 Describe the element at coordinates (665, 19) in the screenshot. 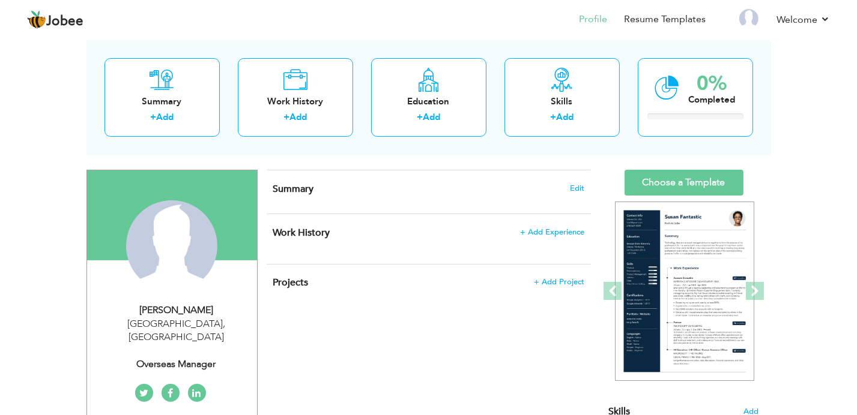

I see `a: Resume Templates` at that location.